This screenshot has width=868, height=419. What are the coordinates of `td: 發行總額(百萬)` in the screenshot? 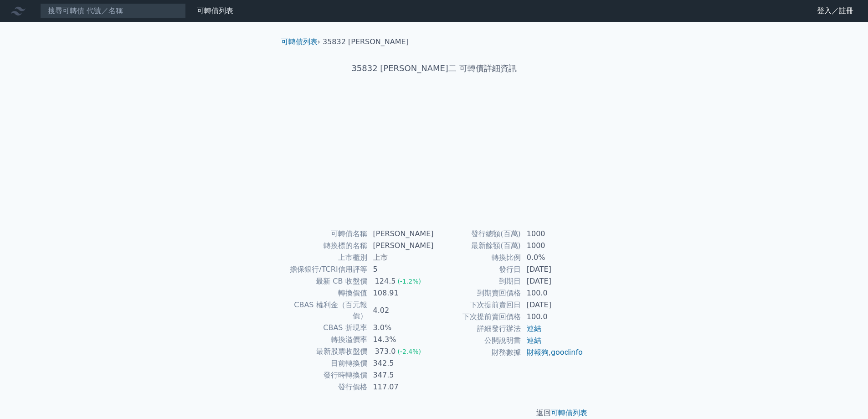 It's located at (478, 234).